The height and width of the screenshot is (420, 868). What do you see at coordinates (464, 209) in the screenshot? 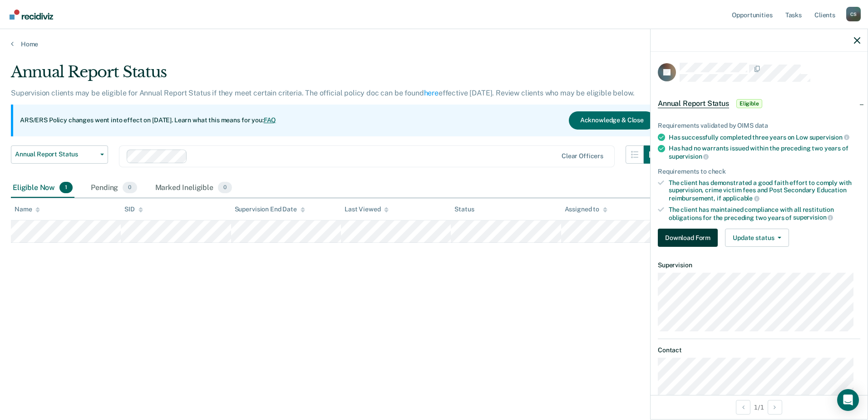
I see `div: Status` at bounding box center [464, 209].